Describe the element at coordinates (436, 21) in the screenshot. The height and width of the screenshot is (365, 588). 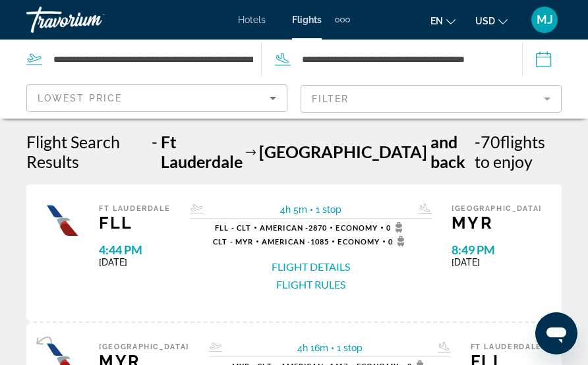
I see `span: en` at that location.